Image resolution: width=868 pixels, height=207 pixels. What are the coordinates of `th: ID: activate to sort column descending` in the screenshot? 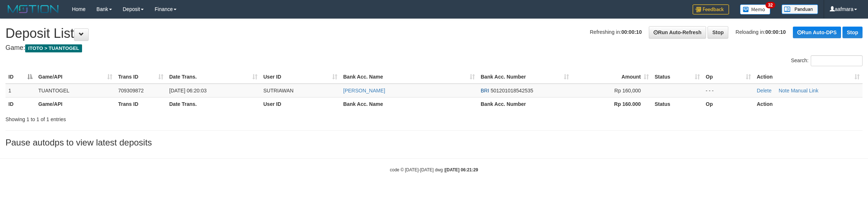 It's located at (21, 77).